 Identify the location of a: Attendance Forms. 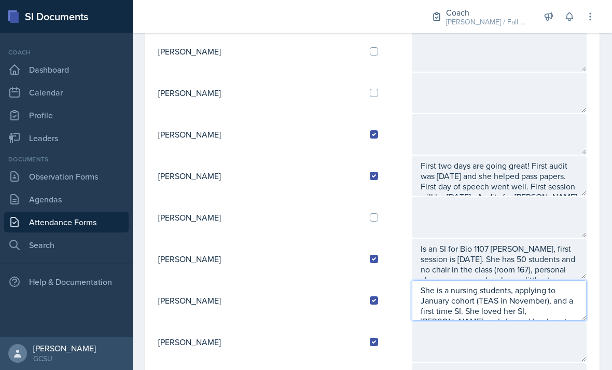
(66, 222).